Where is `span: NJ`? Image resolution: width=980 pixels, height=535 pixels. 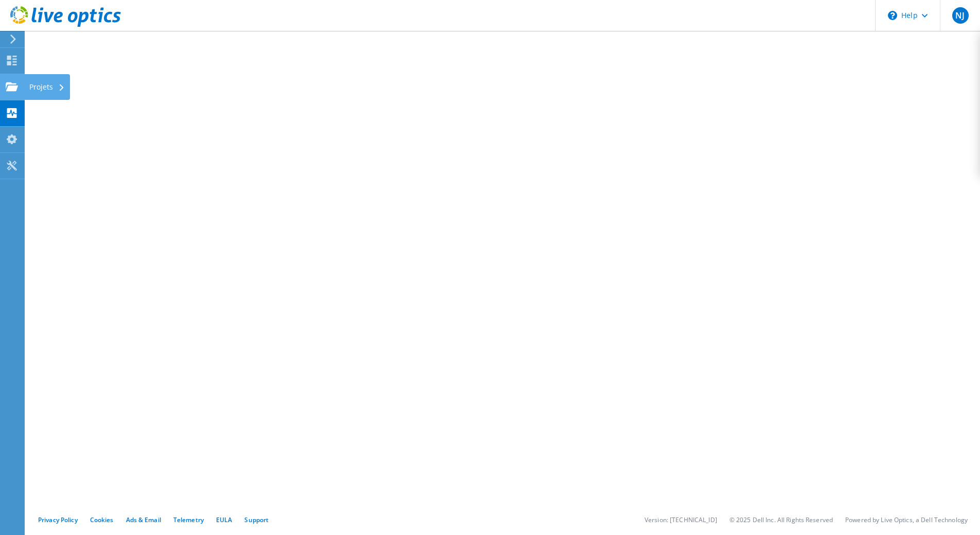
span: NJ is located at coordinates (961, 15).